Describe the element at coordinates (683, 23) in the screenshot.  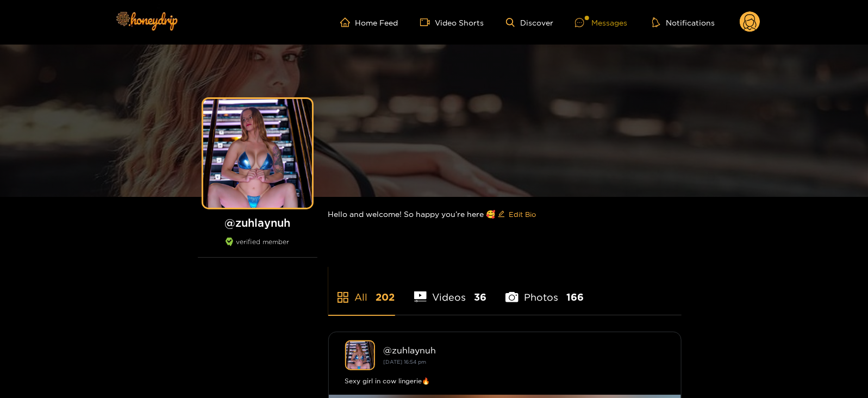
I see `button: Notifications` at that location.